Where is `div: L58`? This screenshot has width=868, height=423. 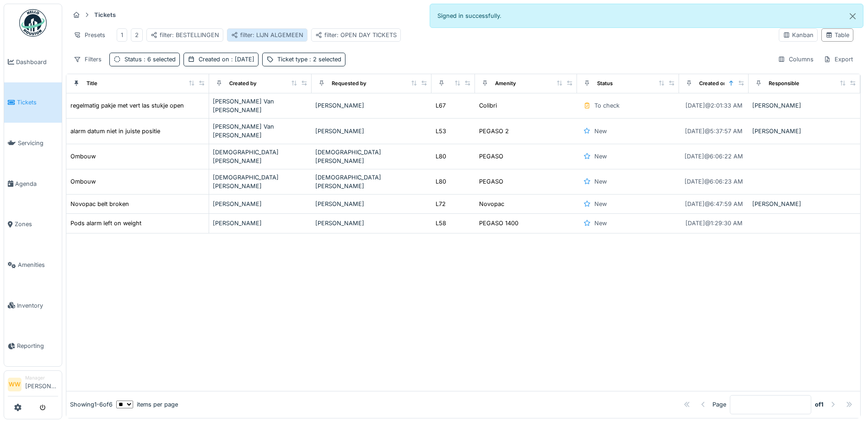 div: L58 is located at coordinates (441, 223).